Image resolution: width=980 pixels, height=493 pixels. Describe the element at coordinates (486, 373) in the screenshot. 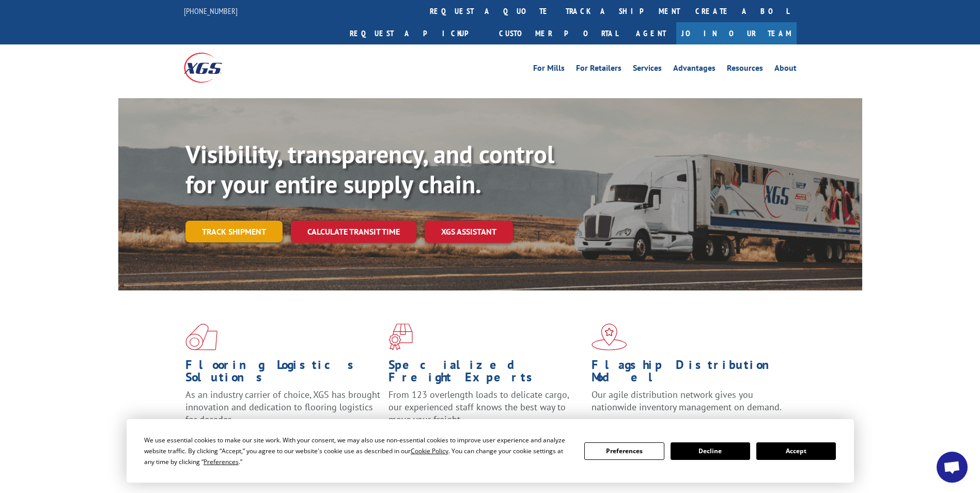

I see `h1: Specialized Freight Experts` at that location.